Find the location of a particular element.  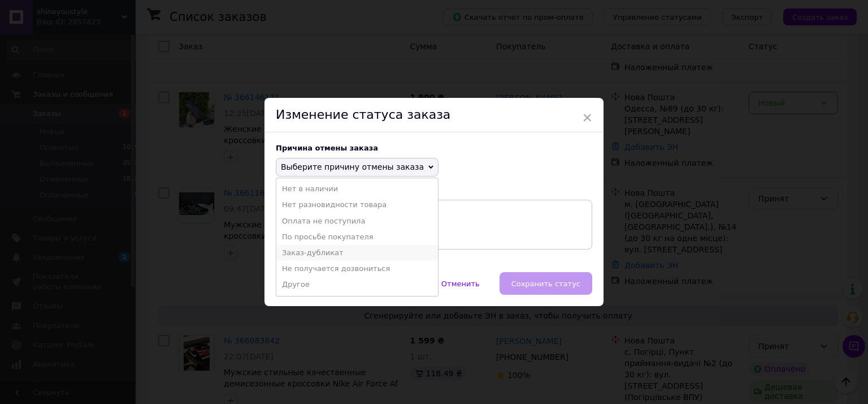

li: Заказ-дубликат is located at coordinates (357, 253).